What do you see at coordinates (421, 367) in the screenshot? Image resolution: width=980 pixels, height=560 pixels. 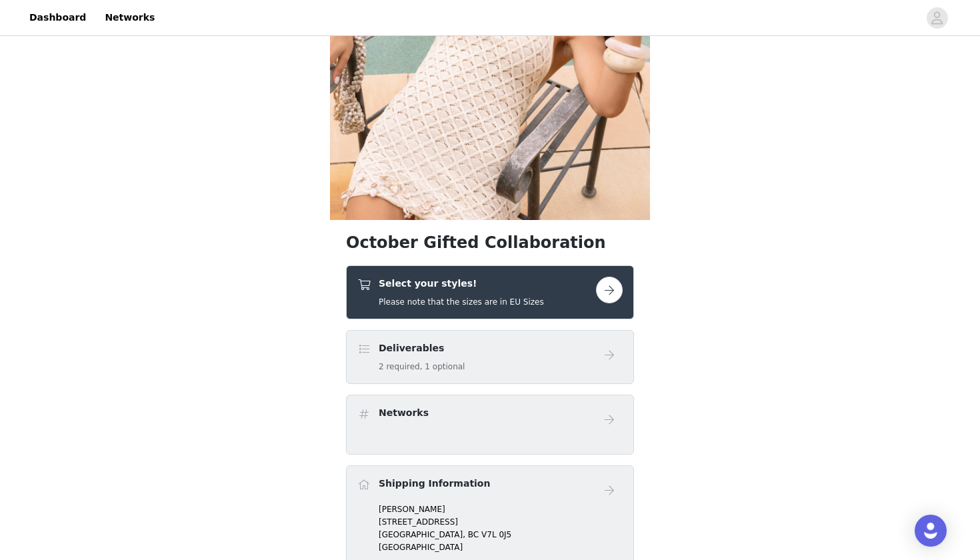 I see `h5: 2 required, 1 optional` at bounding box center [421, 367].